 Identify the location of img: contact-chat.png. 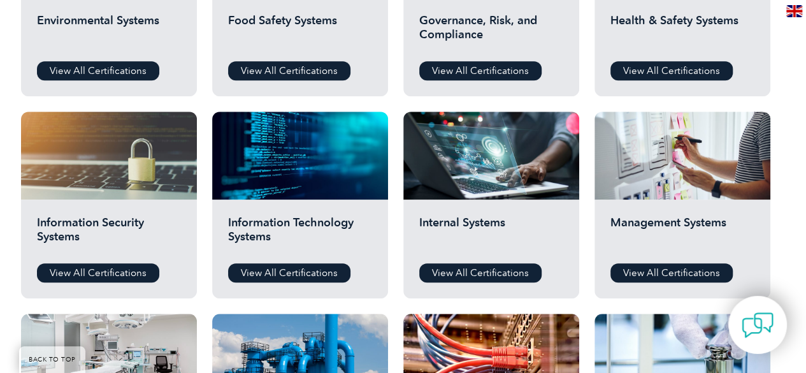
(757, 325).